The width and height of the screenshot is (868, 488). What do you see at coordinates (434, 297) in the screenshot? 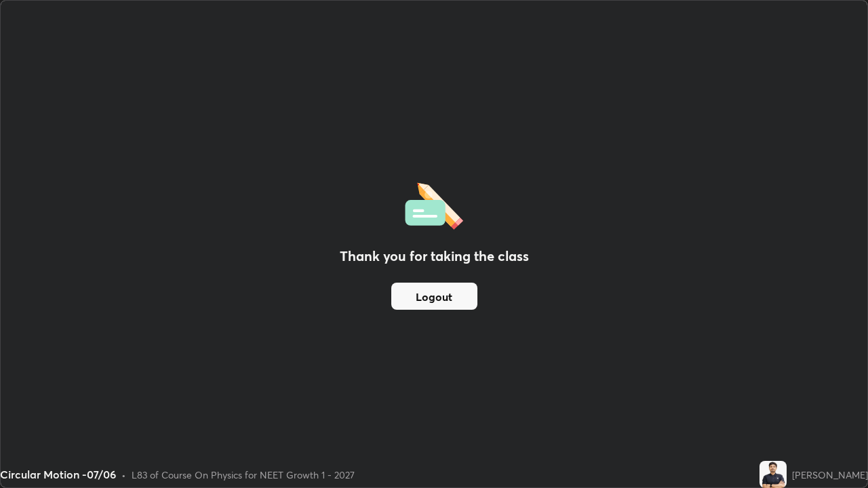
I see `button: Logout` at bounding box center [434, 297].